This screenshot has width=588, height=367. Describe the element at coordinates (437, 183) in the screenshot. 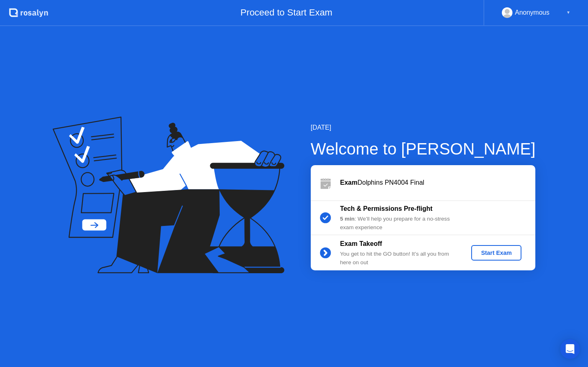

I see `div: Dolphins PN4004 Final` at that location.